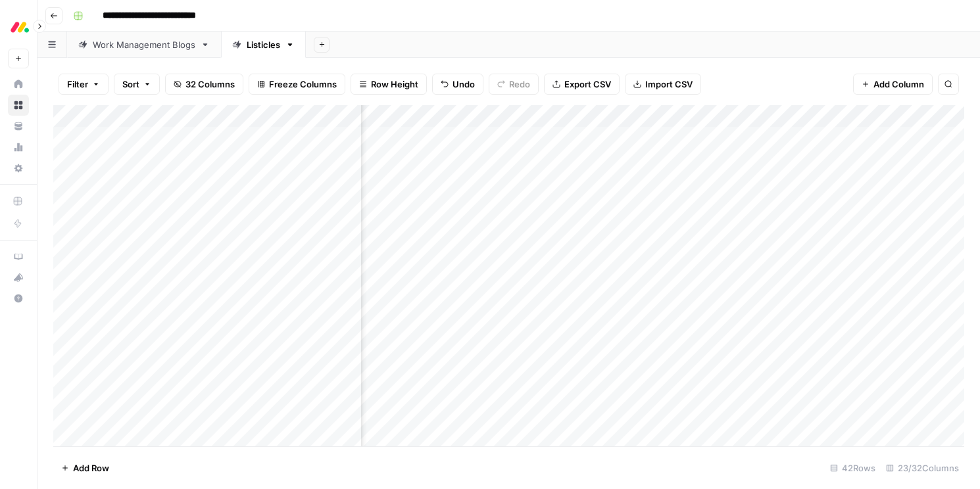  What do you see at coordinates (19, 168) in the screenshot?
I see `a: Settings` at bounding box center [19, 168].